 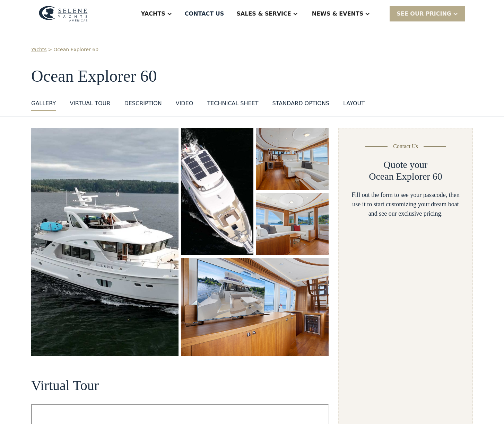 I want to click on a: Ocean Explorer 60, so click(x=76, y=50).